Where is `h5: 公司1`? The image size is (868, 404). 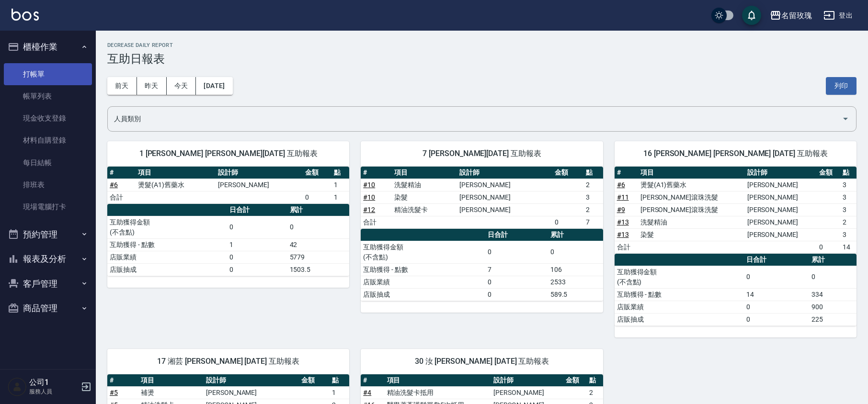 h5: 公司1 is located at coordinates (54, 383).